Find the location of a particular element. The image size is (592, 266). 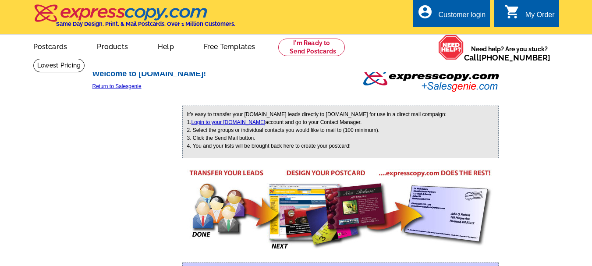

a: Products is located at coordinates (112, 46).